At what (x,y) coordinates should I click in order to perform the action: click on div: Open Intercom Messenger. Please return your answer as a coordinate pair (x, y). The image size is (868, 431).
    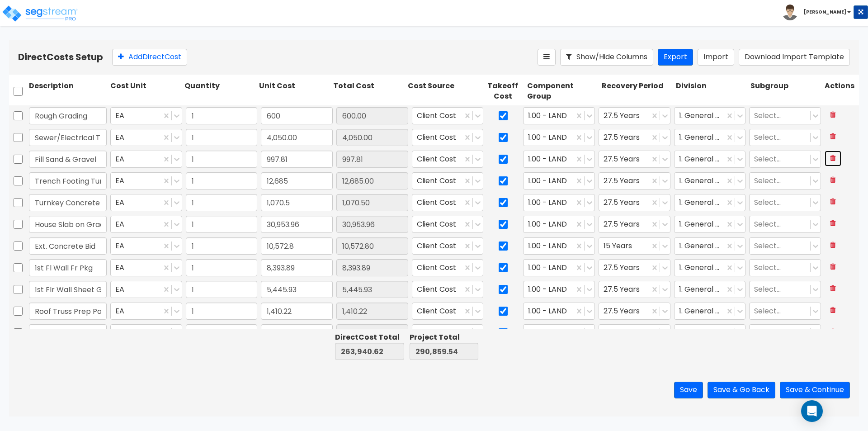
    Looking at the image, I should click on (812, 411).